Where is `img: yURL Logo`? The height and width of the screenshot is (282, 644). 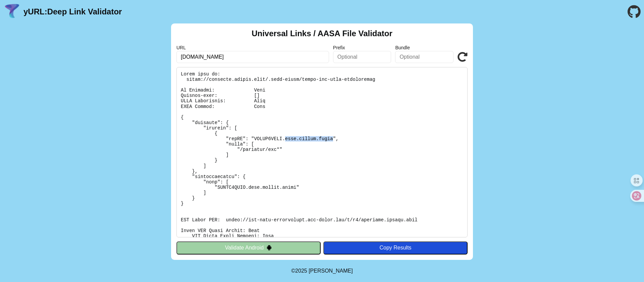 img: yURL Logo is located at coordinates (12, 12).